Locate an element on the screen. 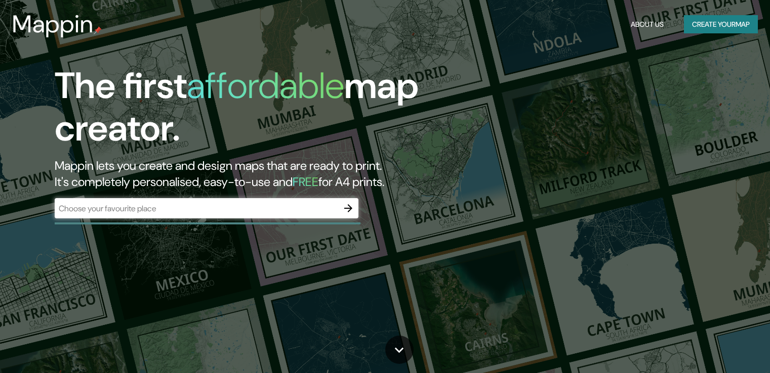 Image resolution: width=770 pixels, height=373 pixels. img: mappin-pin is located at coordinates (98, 30).